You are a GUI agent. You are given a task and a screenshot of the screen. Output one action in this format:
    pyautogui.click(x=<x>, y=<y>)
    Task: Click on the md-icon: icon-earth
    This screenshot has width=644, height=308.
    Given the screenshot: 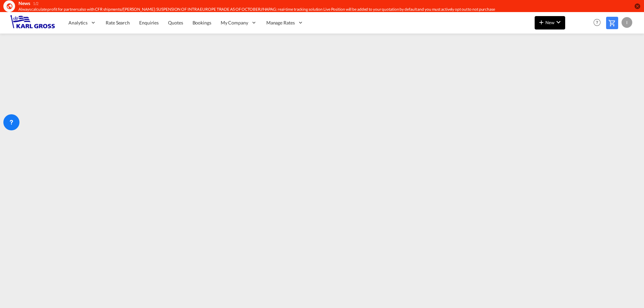 What is the action you would take?
    pyautogui.click(x=10, y=6)
    